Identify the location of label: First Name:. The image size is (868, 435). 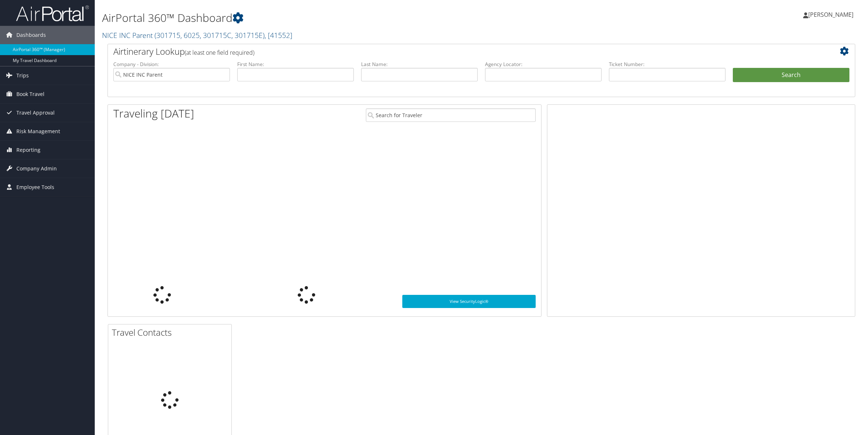
(296, 64).